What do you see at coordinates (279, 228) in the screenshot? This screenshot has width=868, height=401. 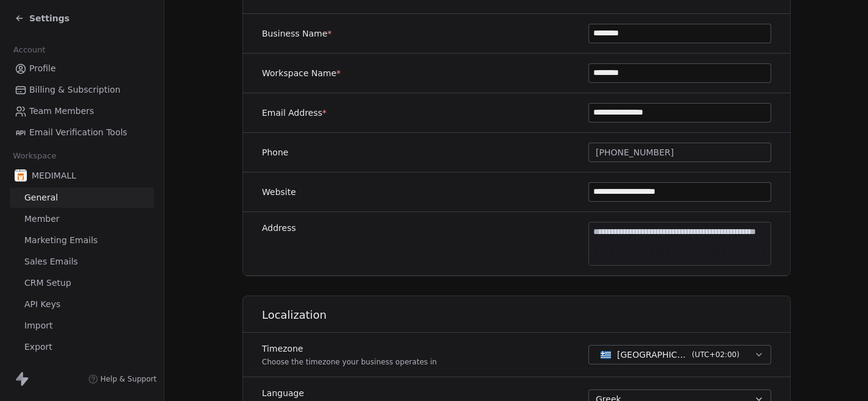 I see `label: Address` at bounding box center [279, 228].